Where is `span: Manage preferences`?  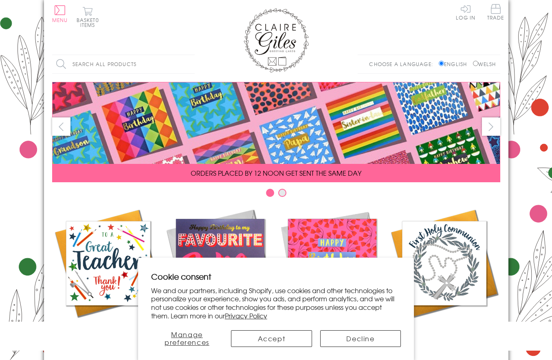
span: Manage preferences is located at coordinates (187, 338).